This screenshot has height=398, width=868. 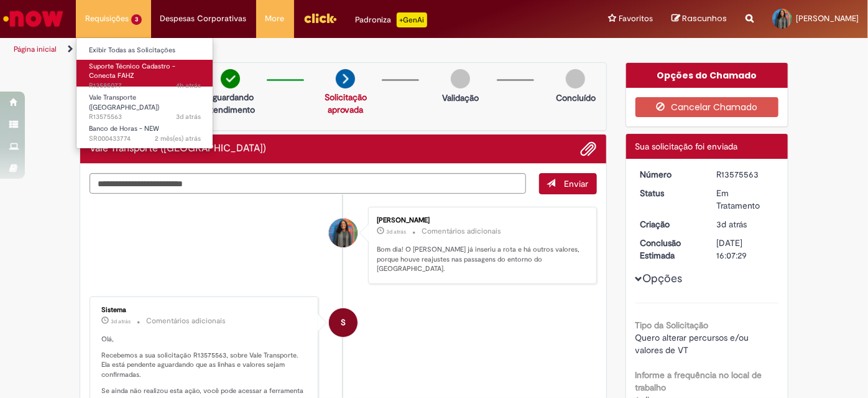 I want to click on time: 29/09/2025 10:07:26, so click(x=732, y=224).